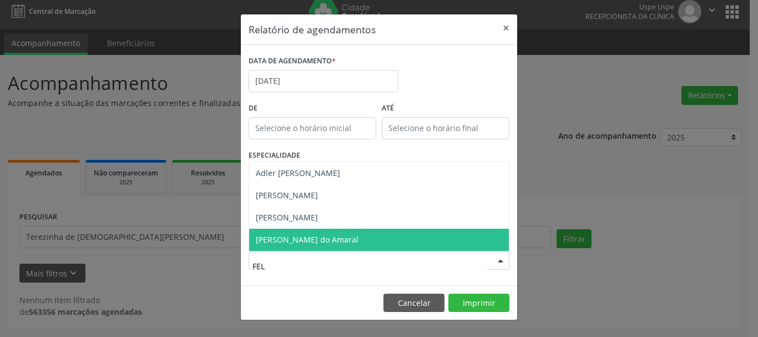  Describe the element at coordinates (323, 81) in the screenshot. I see `input: Selecione uma data ou intervalo` at that location.